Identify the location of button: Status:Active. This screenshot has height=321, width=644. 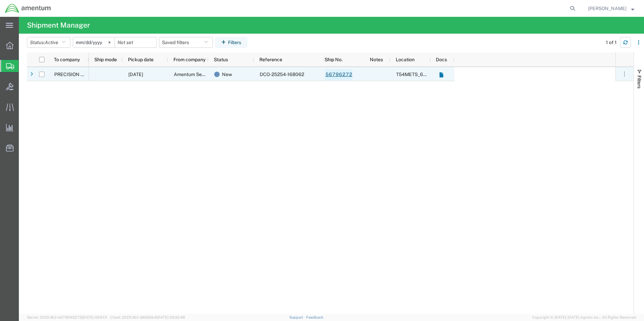
(49, 42).